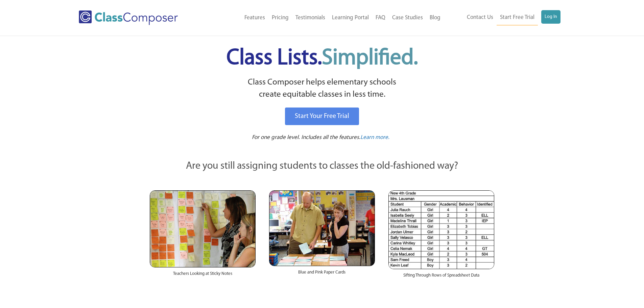 This screenshot has height=308, width=644. I want to click on div: Blue and Pink Paper Cards, so click(322, 274).